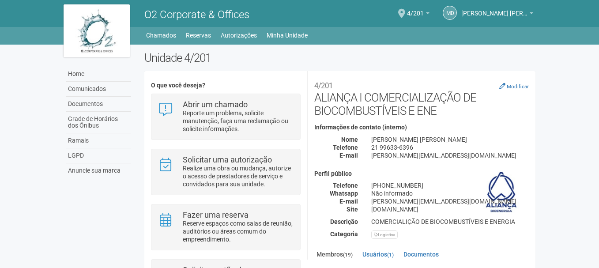 The width and height of the screenshot is (599, 268). What do you see at coordinates (226, 117) in the screenshot?
I see `a: Abrir um chamado Reporte um problema, solicite manutenção, faça uma reclamação ou solicite inform...` at bounding box center [226, 117].